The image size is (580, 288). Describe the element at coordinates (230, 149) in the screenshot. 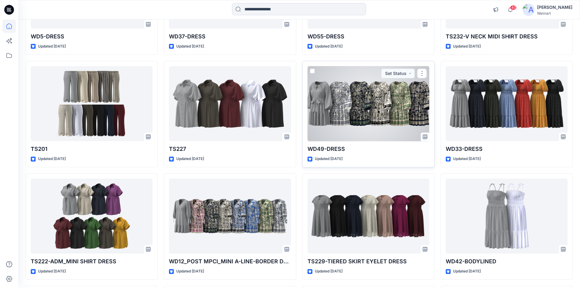

I see `p: TS227` at that location.